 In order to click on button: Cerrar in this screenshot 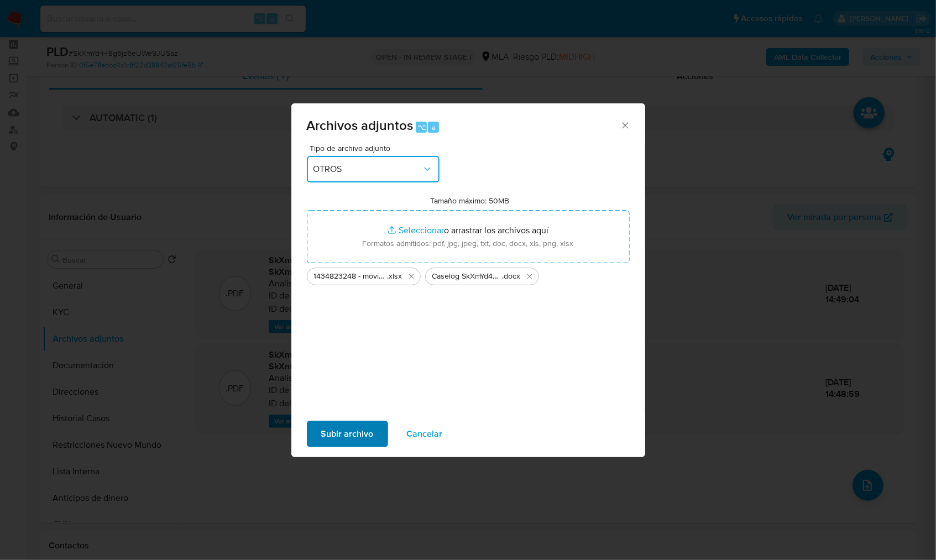, I will do `click(624, 125)`.